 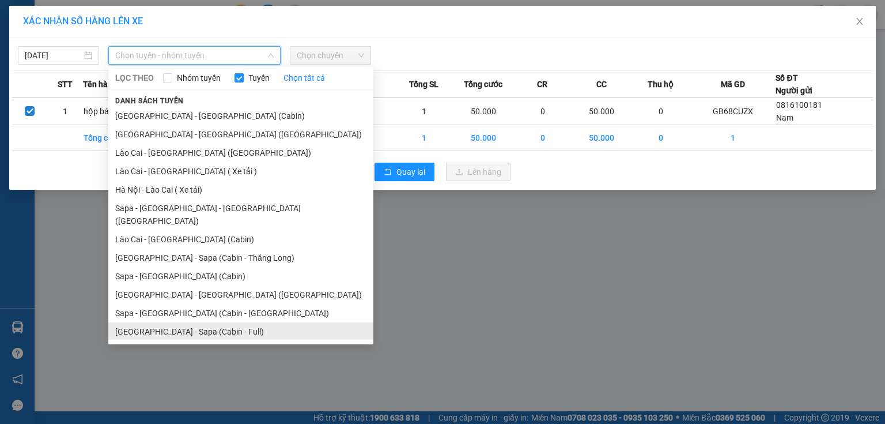 I want to click on span: Nam, so click(x=785, y=118).